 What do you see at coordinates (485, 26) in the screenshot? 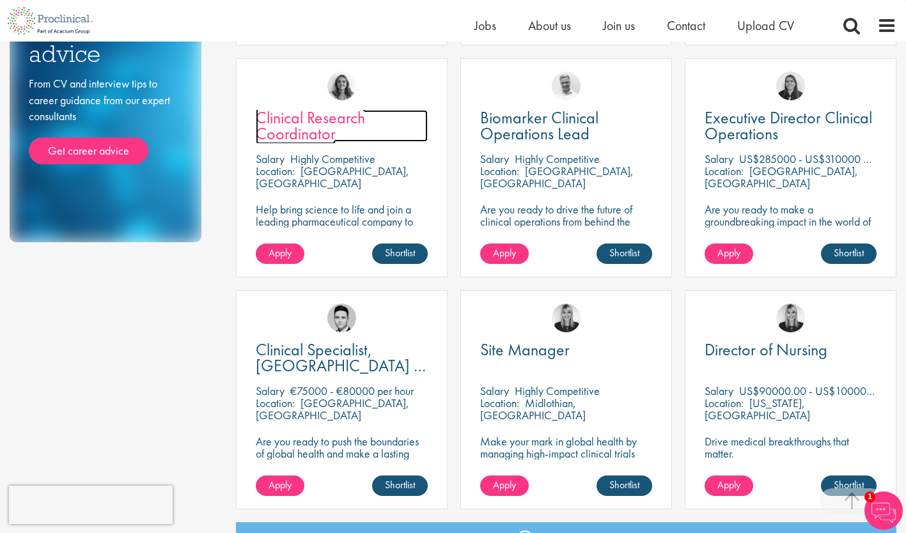
I see `a: Jobs` at bounding box center [485, 26].